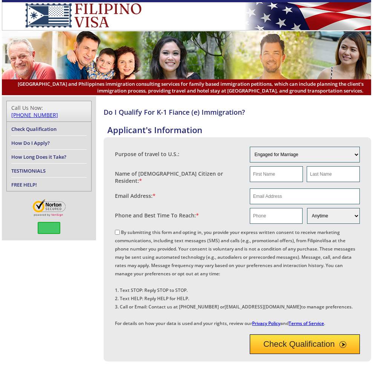 The height and width of the screenshot is (372, 373). What do you see at coordinates (135, 196) in the screenshot?
I see `label: Email Address:` at bounding box center [135, 196].